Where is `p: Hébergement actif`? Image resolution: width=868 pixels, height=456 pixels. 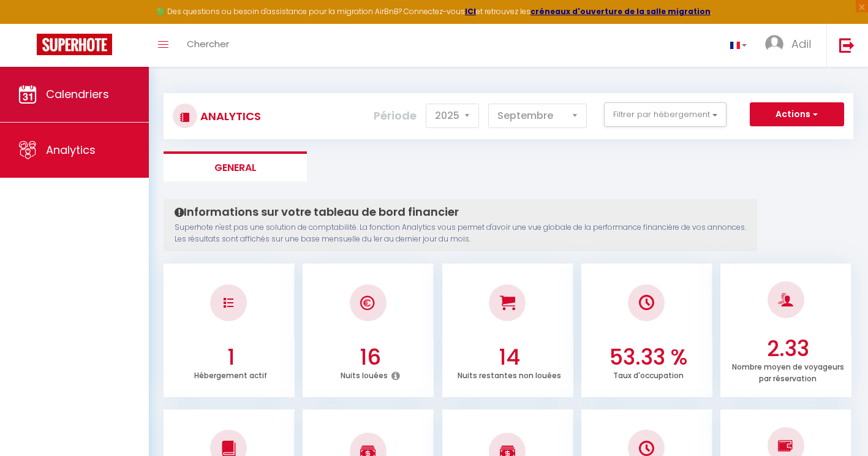
p: Hébergement actif is located at coordinates (230, 374).